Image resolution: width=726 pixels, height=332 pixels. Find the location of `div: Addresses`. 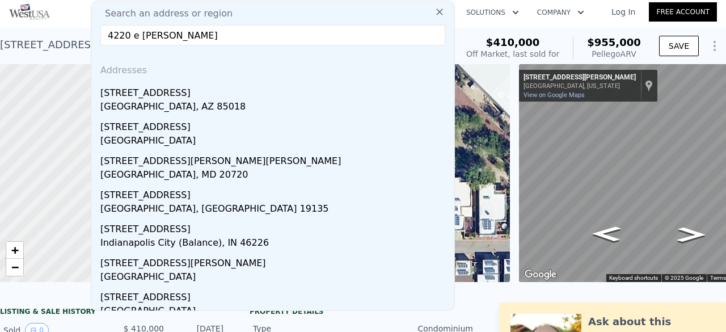

div: Addresses is located at coordinates (273, 68).